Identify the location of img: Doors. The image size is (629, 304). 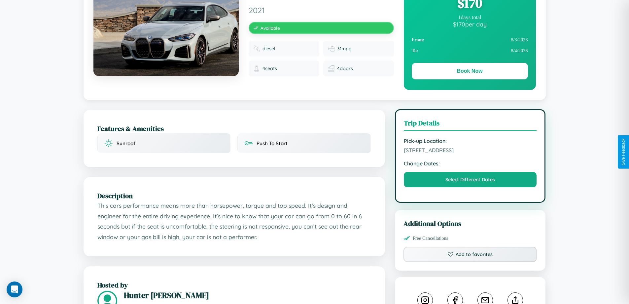
(331, 68).